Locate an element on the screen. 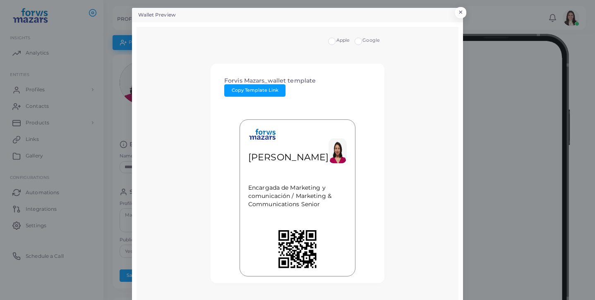  h5: Wallet Preview is located at coordinates (157, 15).